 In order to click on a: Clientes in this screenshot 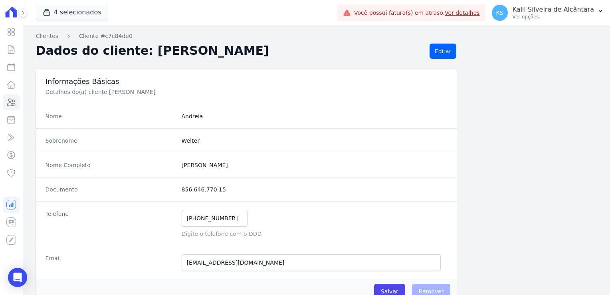, I will do `click(47, 36)`.